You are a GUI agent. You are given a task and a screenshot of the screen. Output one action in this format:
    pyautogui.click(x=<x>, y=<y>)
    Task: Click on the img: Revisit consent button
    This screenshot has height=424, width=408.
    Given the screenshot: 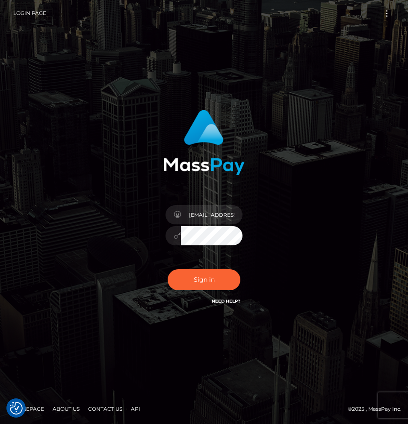 What is the action you would take?
    pyautogui.click(x=16, y=409)
    